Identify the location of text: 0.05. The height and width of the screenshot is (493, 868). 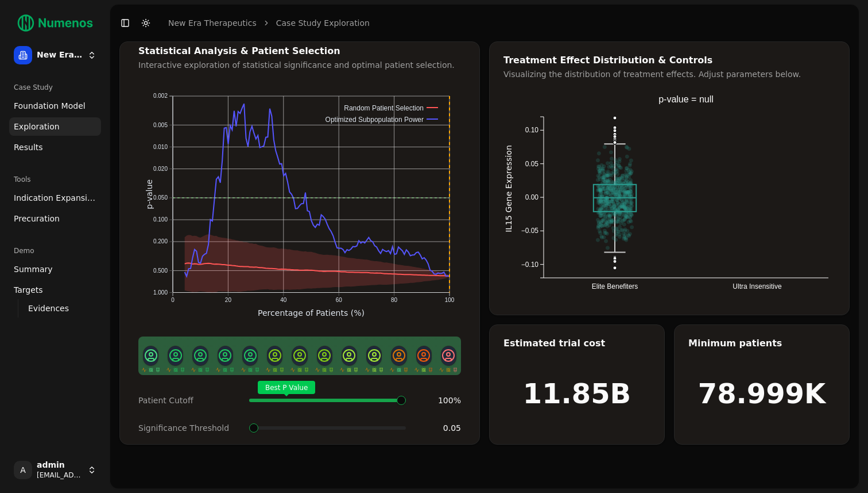
(533, 163).